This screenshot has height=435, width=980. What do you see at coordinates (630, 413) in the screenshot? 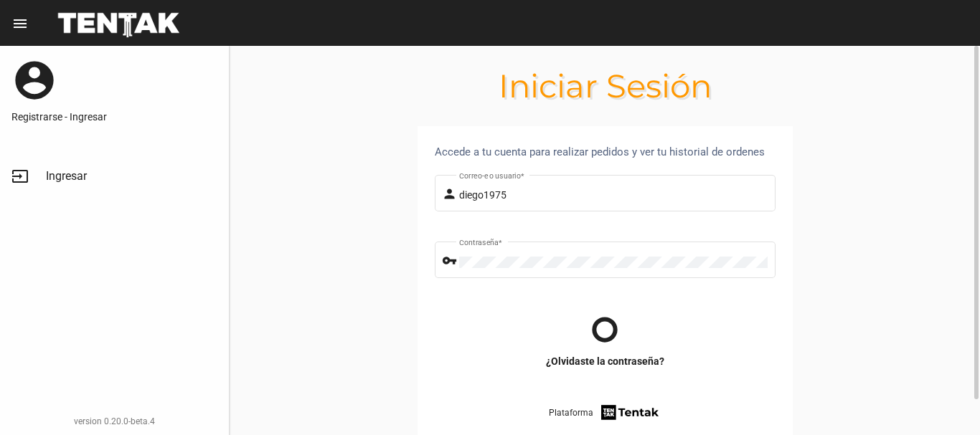
I see `img: tentak-firm.png` at bounding box center [630, 413].